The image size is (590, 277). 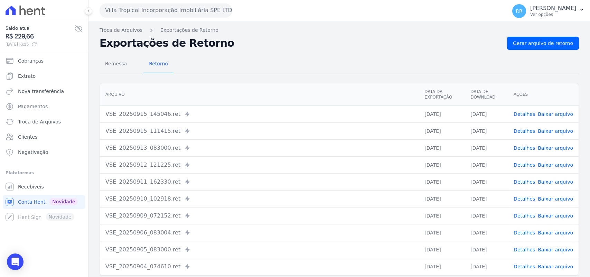 What do you see at coordinates (158, 64) in the screenshot?
I see `a: Retorno` at bounding box center [158, 64].